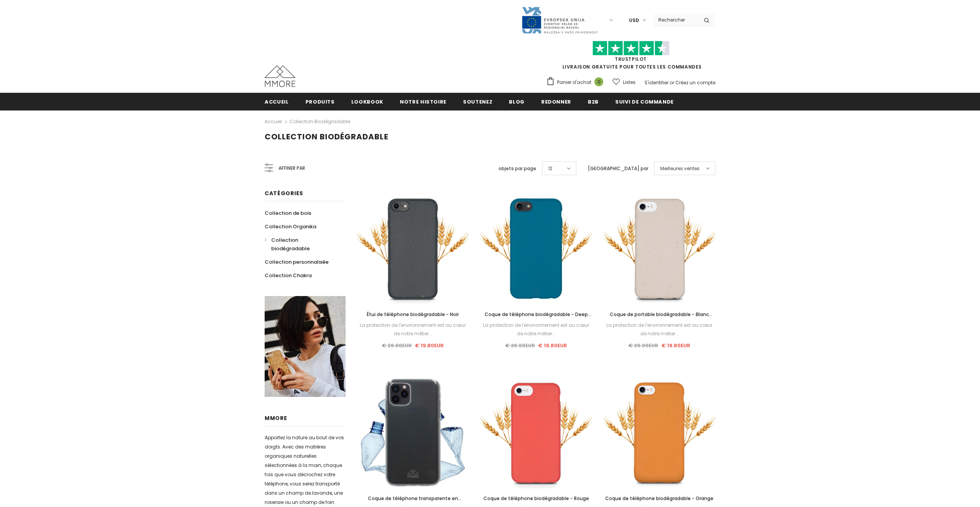 The width and height of the screenshot is (980, 507). What do you see at coordinates (574, 82) in the screenshot?
I see `span: Panier d'achat` at bounding box center [574, 82].